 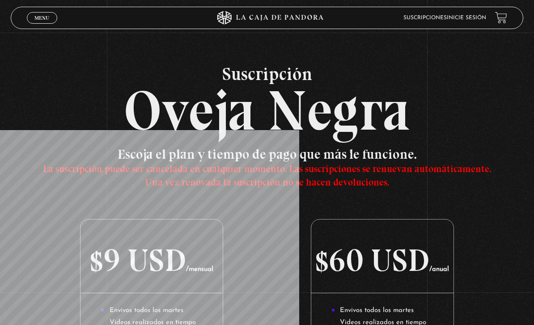 I want to click on h3: Escoja el plan y tiempo de pago que más le funcione., so click(x=267, y=168).